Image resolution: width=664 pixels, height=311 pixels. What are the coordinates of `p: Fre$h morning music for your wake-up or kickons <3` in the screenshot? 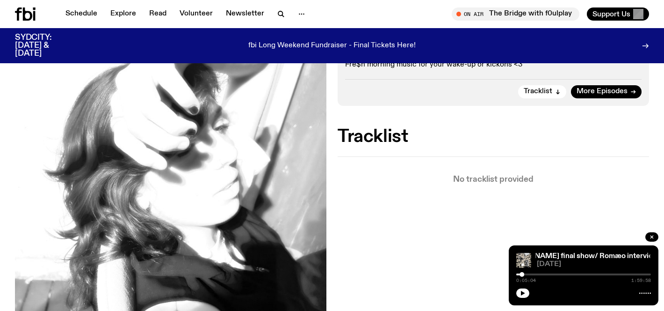 It's located at (494, 65).